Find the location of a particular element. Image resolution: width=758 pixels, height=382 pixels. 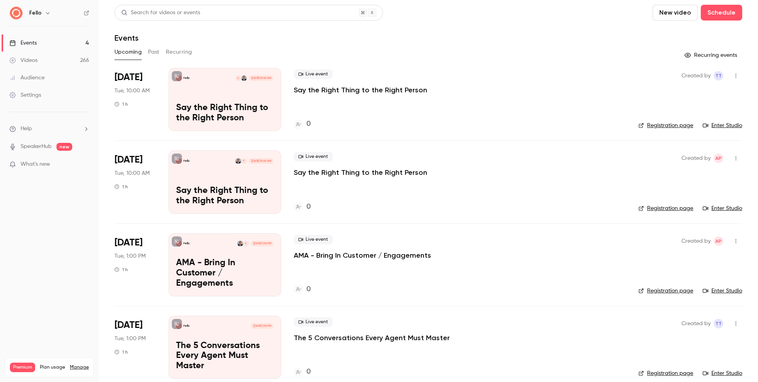

span: Plan usage is located at coordinates (53, 368).